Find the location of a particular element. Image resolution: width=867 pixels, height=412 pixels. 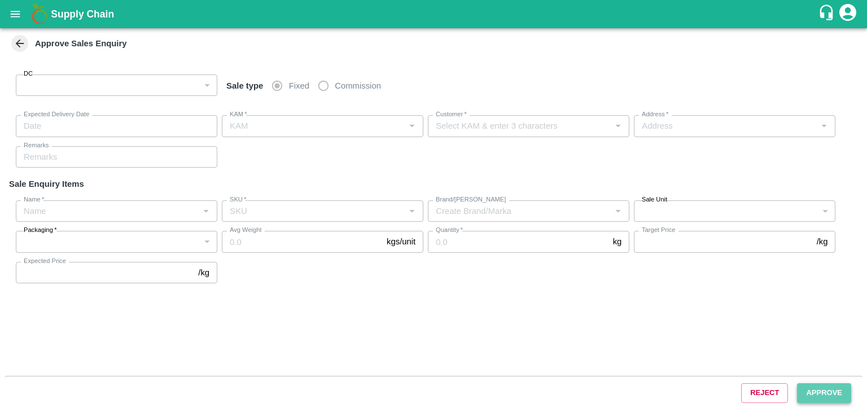

b: Supply Chain is located at coordinates (82, 14).